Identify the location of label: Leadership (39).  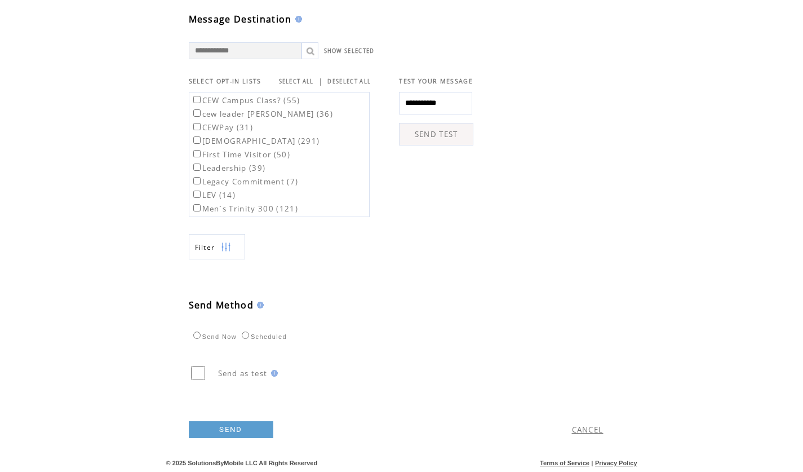
(228, 168).